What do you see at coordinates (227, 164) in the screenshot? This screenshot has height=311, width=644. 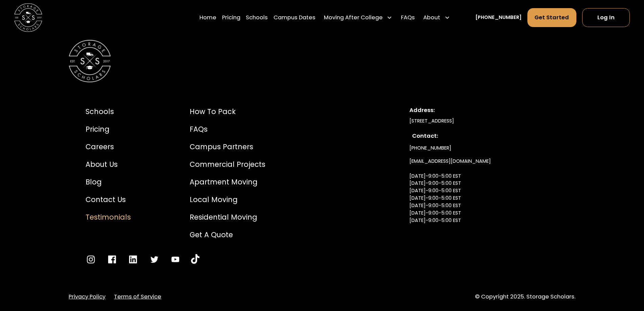 I see `div: Commercial Projects` at bounding box center [227, 164].